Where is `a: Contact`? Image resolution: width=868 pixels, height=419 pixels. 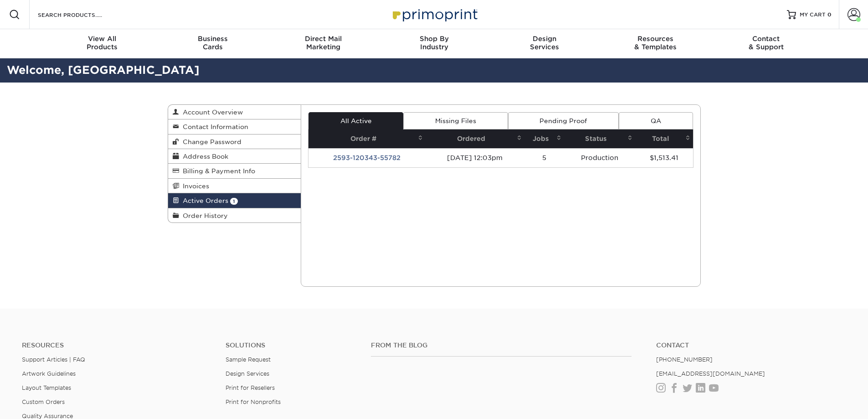 a: Contact is located at coordinates (751, 345).